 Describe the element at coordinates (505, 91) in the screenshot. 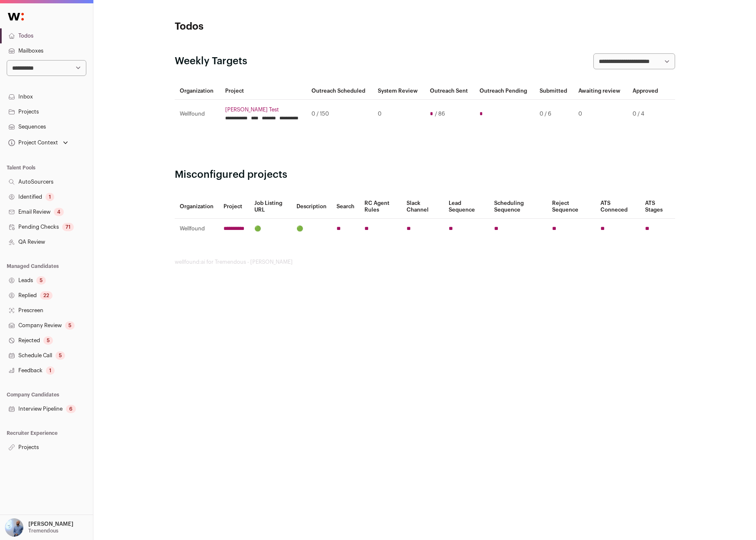

I see `th: Outreach Pending` at that location.